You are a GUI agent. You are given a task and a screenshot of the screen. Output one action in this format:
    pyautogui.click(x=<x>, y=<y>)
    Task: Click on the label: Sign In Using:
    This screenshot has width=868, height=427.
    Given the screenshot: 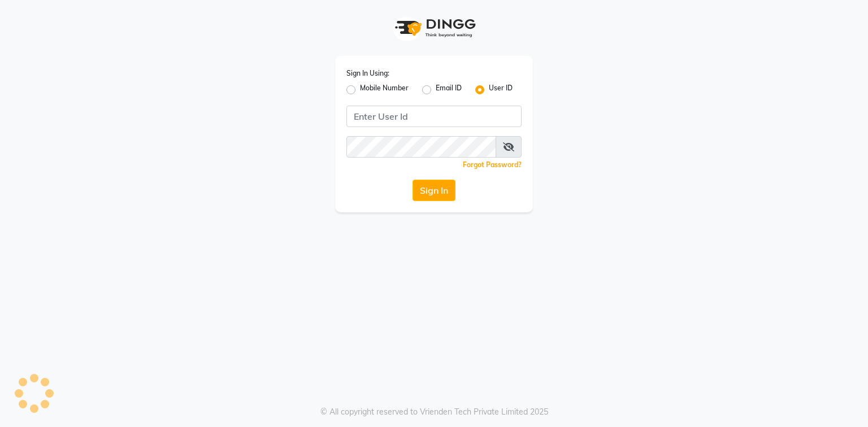 What is the action you would take?
    pyautogui.click(x=368, y=73)
    